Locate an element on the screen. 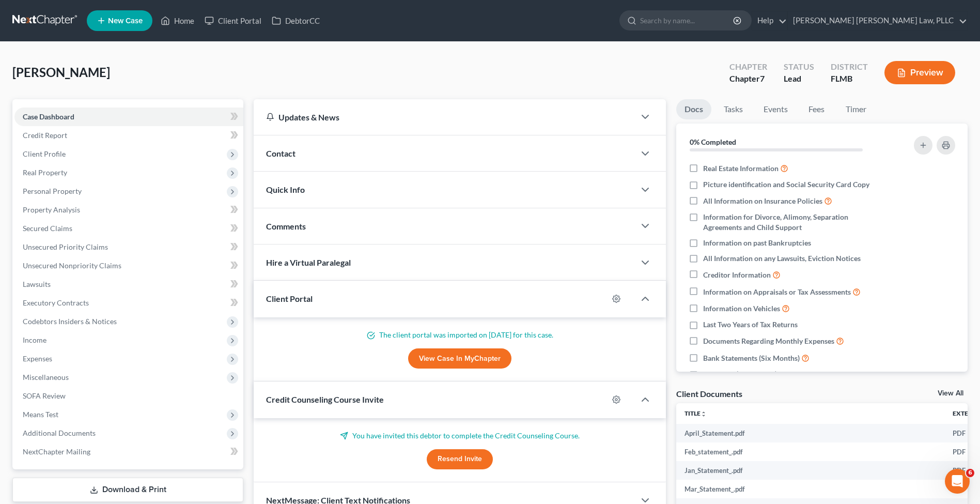 The height and width of the screenshot is (504, 980). a: NextChapter Mailing is located at coordinates (129, 452).